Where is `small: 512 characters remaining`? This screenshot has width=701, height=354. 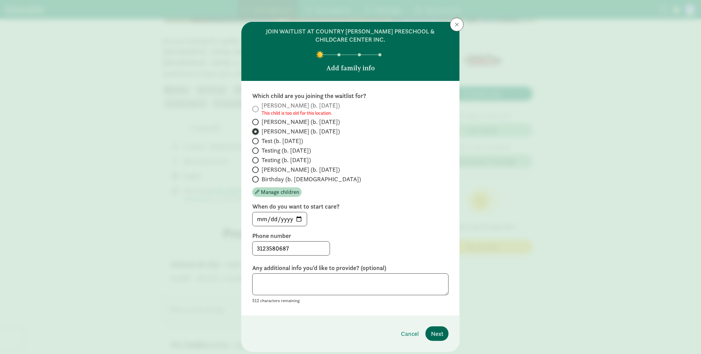
small: 512 characters remaining is located at coordinates (276, 300).